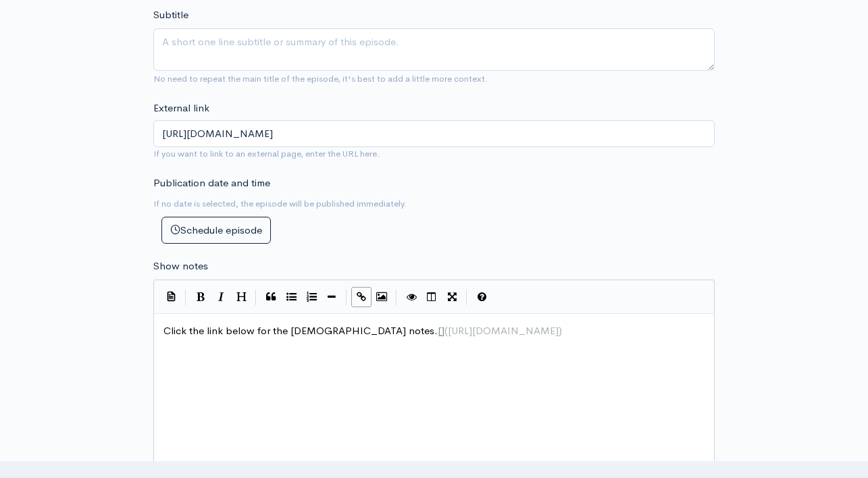 The image size is (868, 478). Describe the element at coordinates (216, 230) in the screenshot. I see `button: Schedule episode` at that location.